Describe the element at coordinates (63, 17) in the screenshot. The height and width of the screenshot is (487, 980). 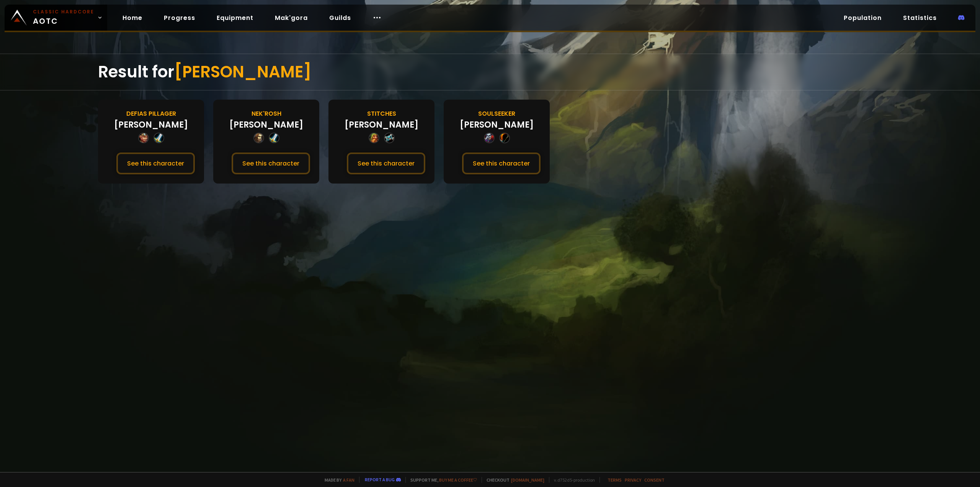
I see `span: AOTC` at that location.